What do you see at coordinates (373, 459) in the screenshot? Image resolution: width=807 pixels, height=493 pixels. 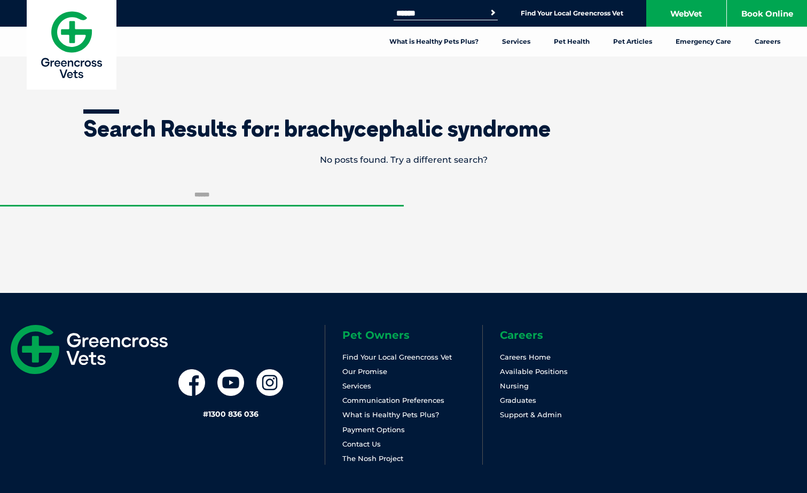 I see `a: The Nosh Project` at bounding box center [373, 459].